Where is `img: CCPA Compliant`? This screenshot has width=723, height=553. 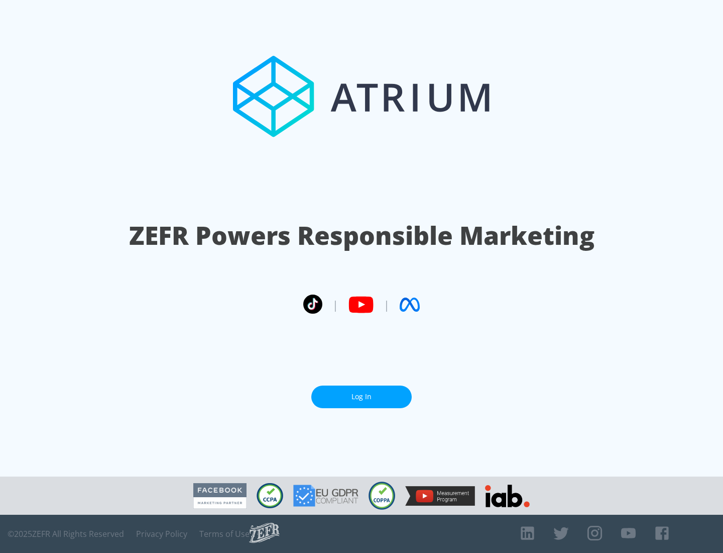 img: CCPA Compliant is located at coordinates (270, 495).